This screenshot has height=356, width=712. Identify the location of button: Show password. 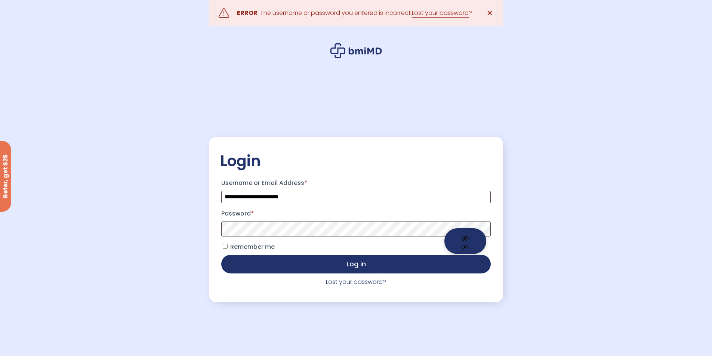
(465, 241).